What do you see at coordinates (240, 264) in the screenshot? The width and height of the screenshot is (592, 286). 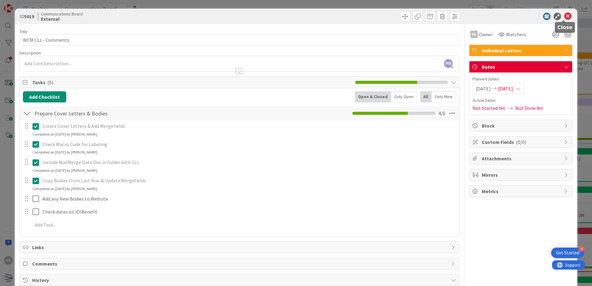 I see `span: Comments` at bounding box center [240, 264].